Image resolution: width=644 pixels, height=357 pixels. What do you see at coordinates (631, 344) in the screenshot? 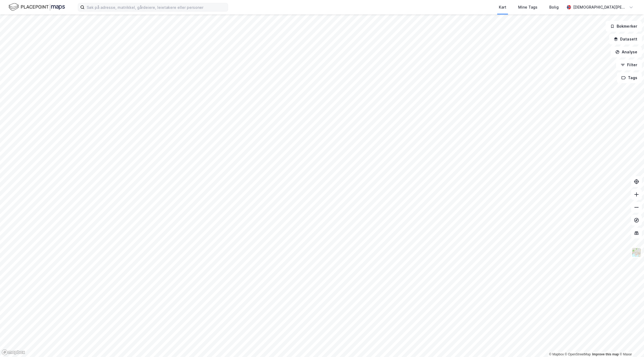
I see `div: Chat Widget` at bounding box center [631, 344].